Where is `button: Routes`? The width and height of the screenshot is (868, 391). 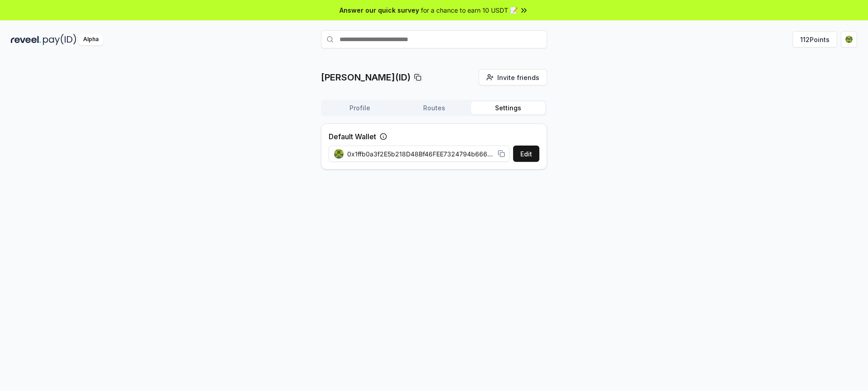
button: Routes is located at coordinates (434, 108).